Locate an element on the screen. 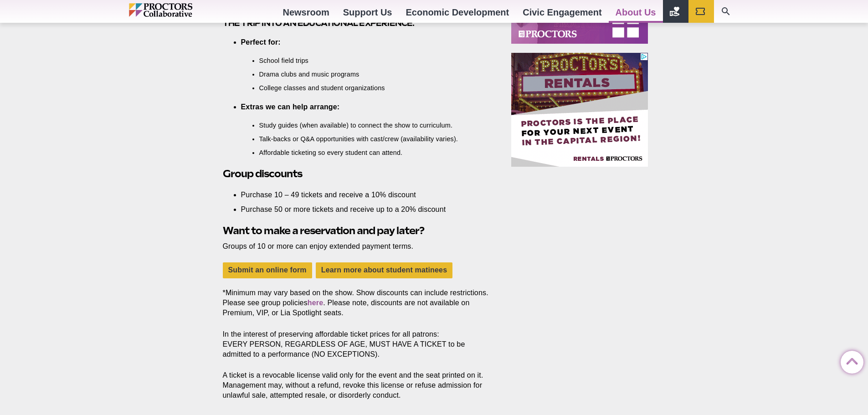 The height and width of the screenshot is (415, 868). li: Affordable ticketing so every student can attend. is located at coordinates (361, 153).